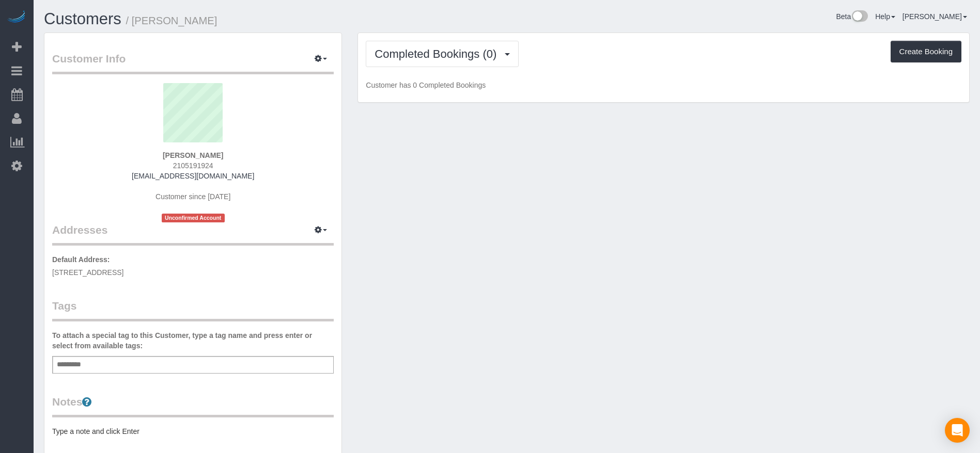  What do you see at coordinates (438, 54) in the screenshot?
I see `span: Completed Bookings (0)` at bounding box center [438, 54].